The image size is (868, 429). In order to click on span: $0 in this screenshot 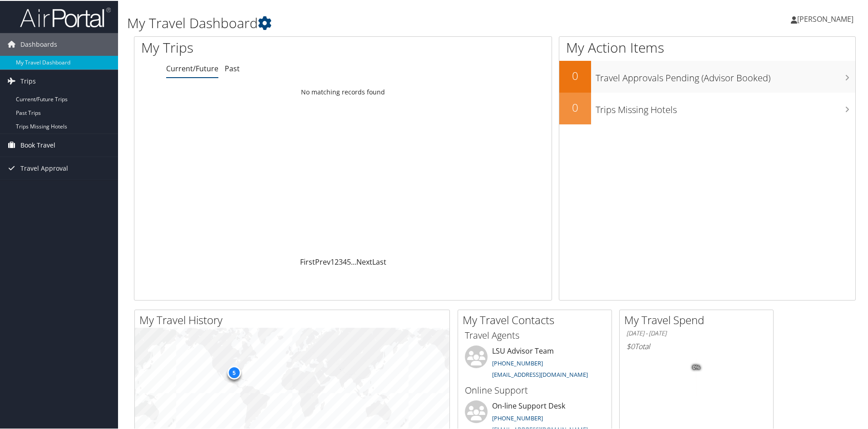, I will do `click(631, 346)`.